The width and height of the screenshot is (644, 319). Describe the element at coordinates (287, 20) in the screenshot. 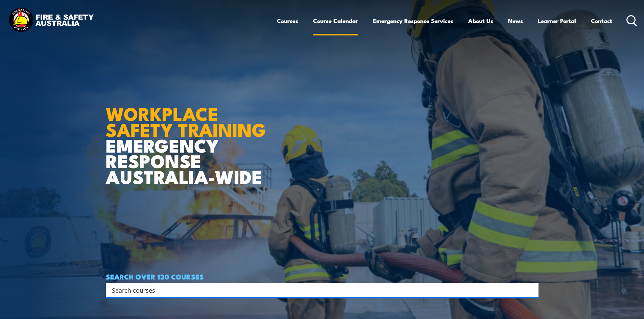

I see `a: Courses` at that location.